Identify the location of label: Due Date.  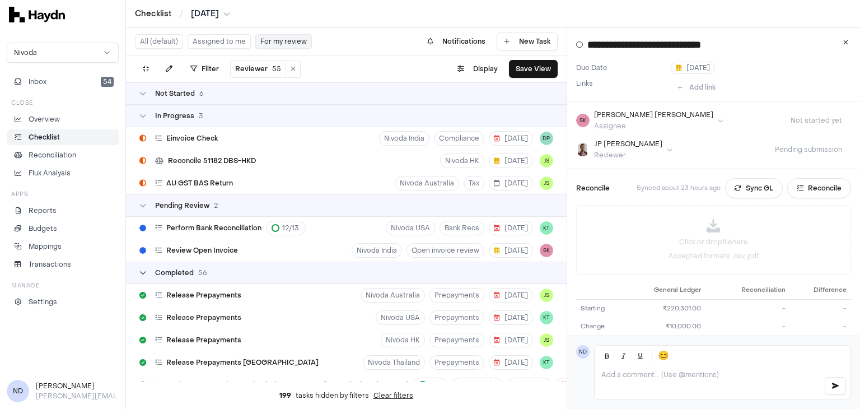
(621, 68).